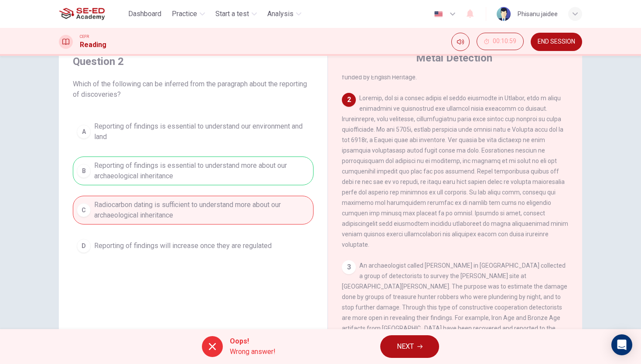 The width and height of the screenshot is (641, 364). I want to click on button: Start a test, so click(235, 14).